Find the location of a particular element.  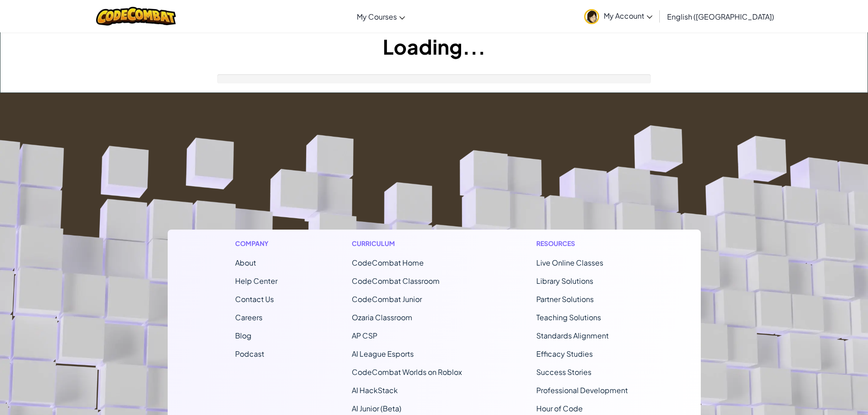

a: AI Junior (Beta) is located at coordinates (377, 408).